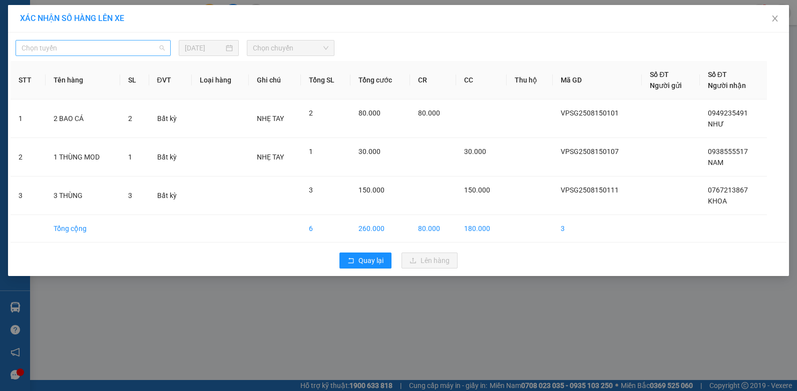 The image size is (797, 391). Describe the element at coordinates (380, 229) in the screenshot. I see `td: 260.000` at that location.